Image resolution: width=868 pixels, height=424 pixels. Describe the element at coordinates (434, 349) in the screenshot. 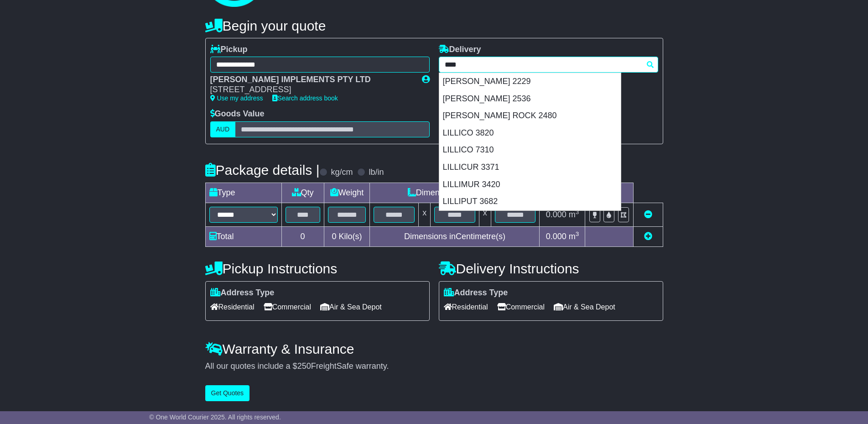

I see `h4: Warranty & Insurance` at that location.